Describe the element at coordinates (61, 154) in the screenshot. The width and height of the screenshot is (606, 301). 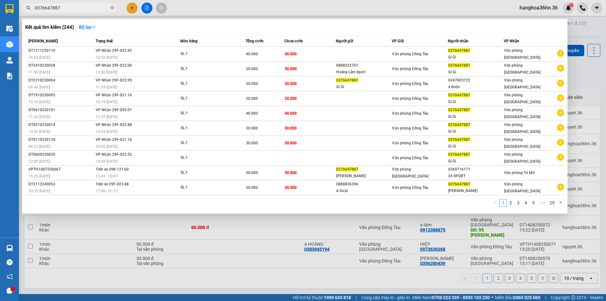
I see `div: DT0609230035` at that location.